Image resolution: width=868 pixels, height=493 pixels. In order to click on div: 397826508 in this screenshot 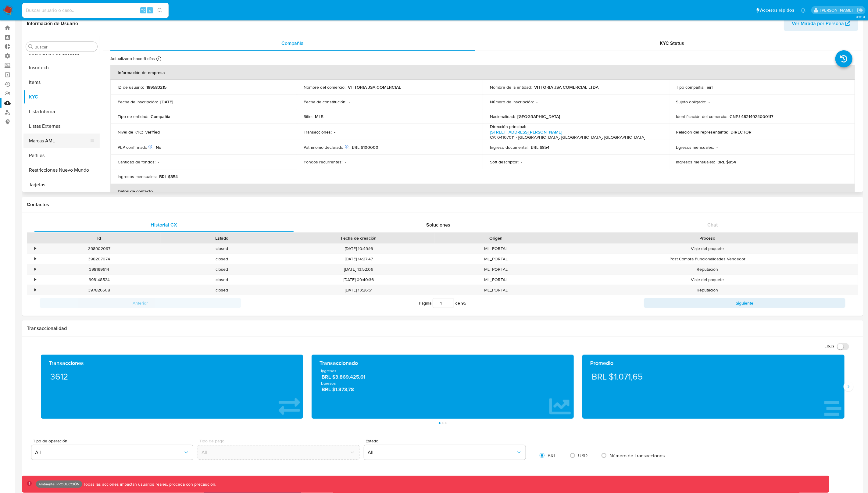, I will do `click(99, 290)`.